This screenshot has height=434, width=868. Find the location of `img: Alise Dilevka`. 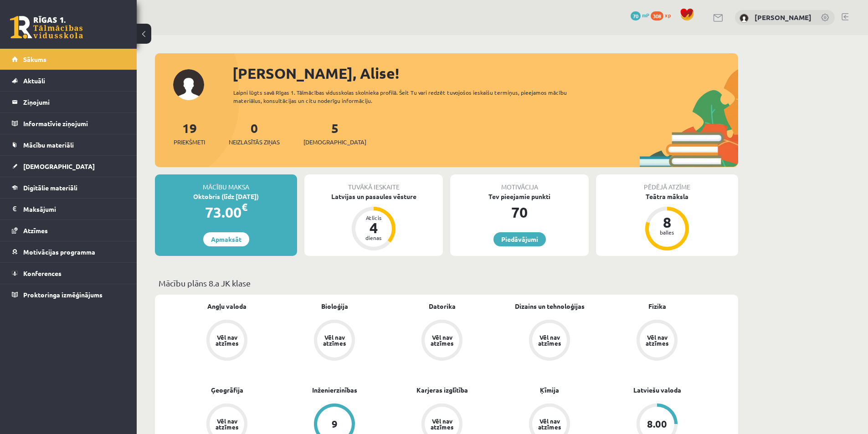

img: Alise Dilevka is located at coordinates (744, 18).